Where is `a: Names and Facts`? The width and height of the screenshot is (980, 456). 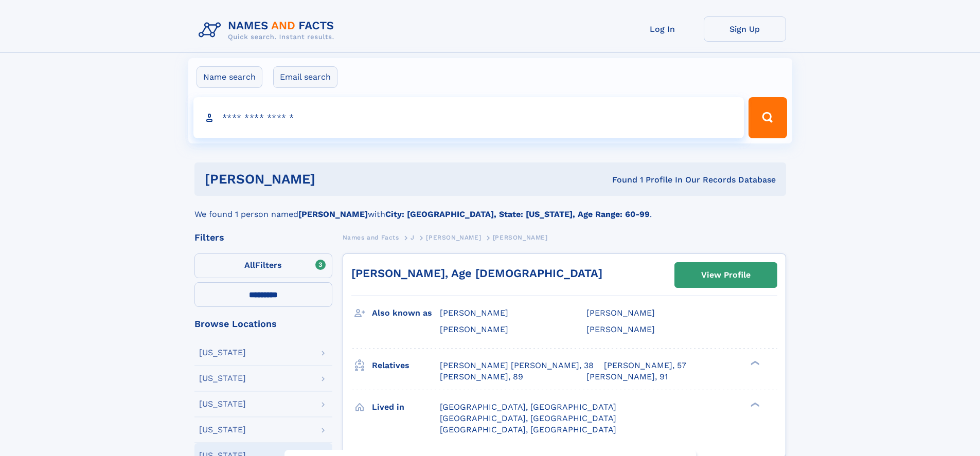
a: Names and Facts is located at coordinates (371, 237).